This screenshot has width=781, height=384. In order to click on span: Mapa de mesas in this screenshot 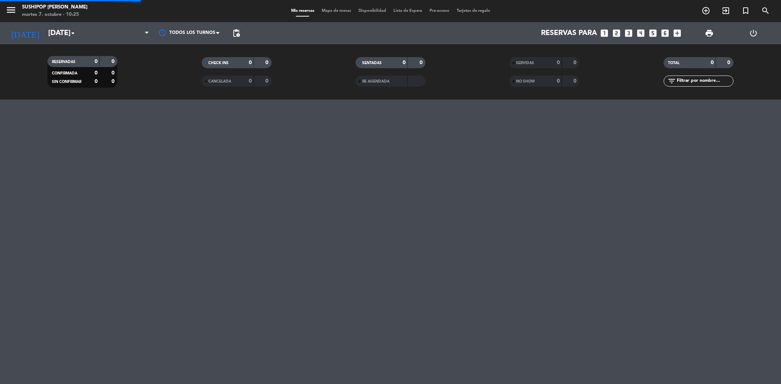, I will do `click(337, 11)`.